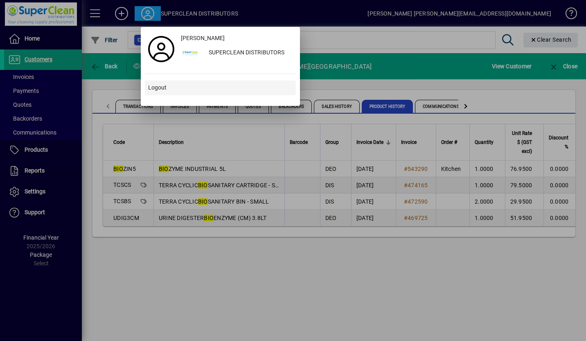 The width and height of the screenshot is (586, 341). What do you see at coordinates (157, 88) in the screenshot?
I see `span: Logout` at bounding box center [157, 88].